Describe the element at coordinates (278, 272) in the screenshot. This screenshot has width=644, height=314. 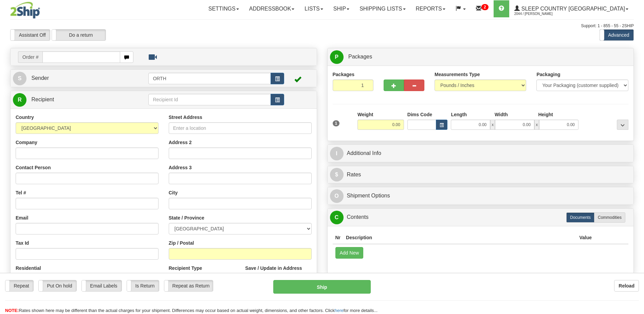
I see `label: Save / Update in Address Book` at that location.